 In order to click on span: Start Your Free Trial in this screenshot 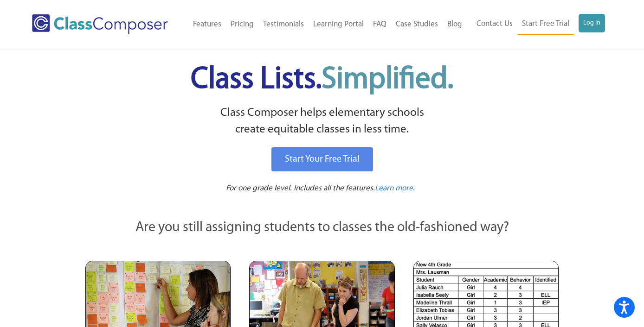, I will do `click(322, 159)`.